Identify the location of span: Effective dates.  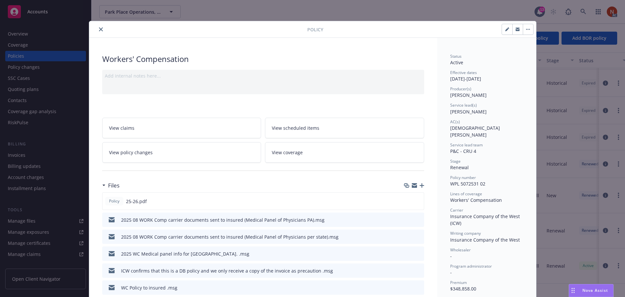
(463, 72).